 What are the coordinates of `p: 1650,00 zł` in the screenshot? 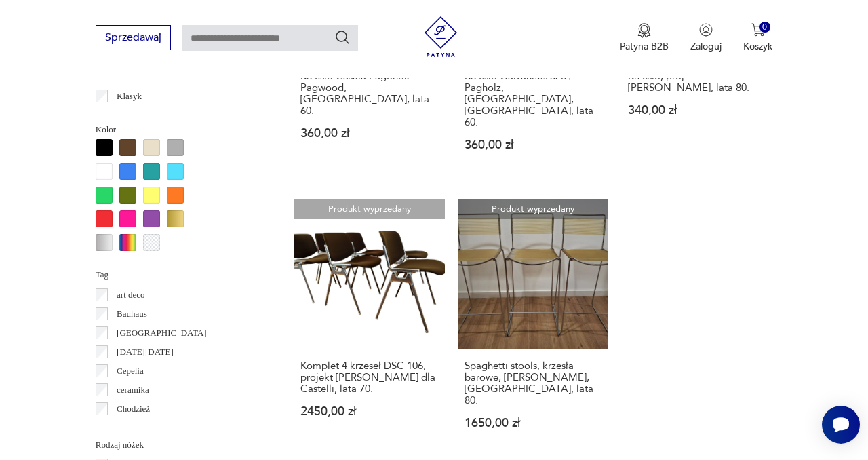 It's located at (534, 422).